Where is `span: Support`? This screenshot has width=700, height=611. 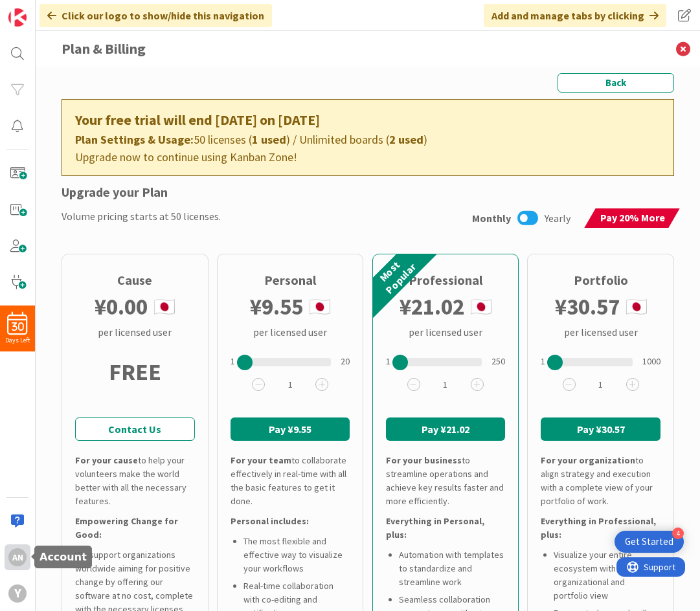 span: Support is located at coordinates (43, 10).